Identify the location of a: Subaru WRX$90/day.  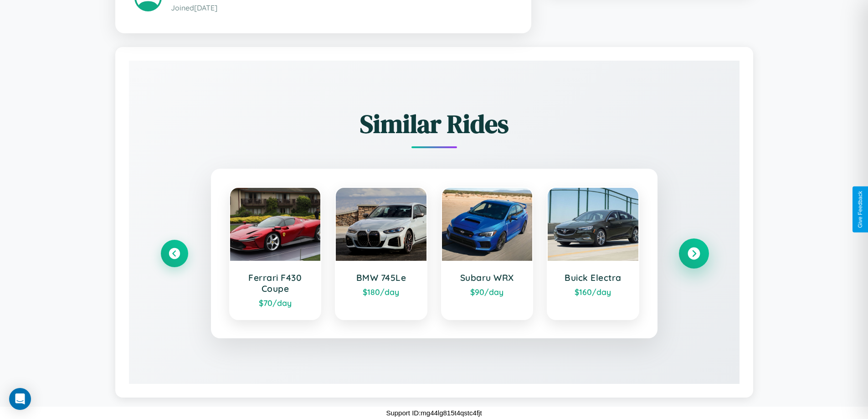
(488, 253).